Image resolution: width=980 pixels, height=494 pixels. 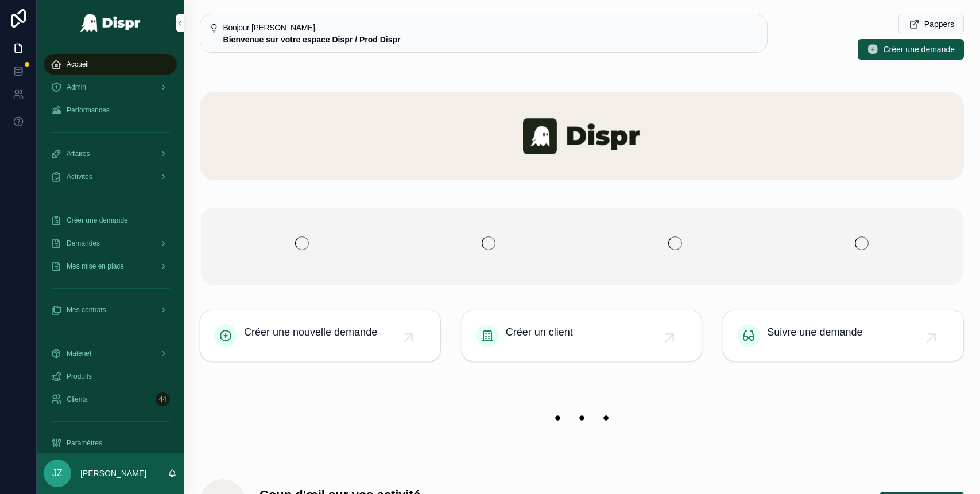 What do you see at coordinates (79, 376) in the screenshot?
I see `span: Produits` at bounding box center [79, 376].